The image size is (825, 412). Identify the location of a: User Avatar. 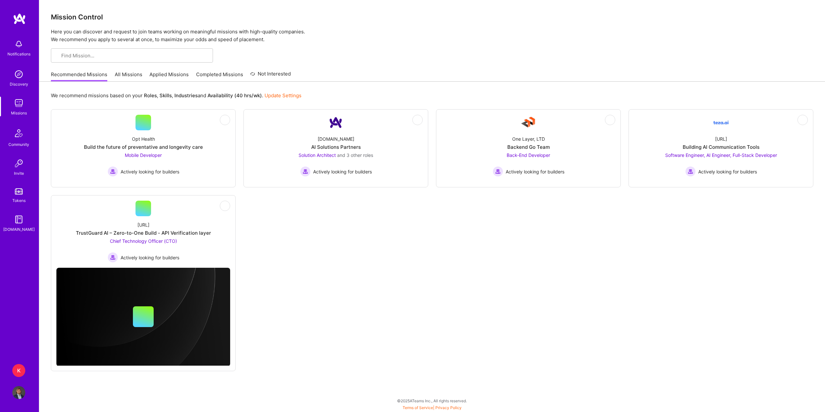
(19, 393).